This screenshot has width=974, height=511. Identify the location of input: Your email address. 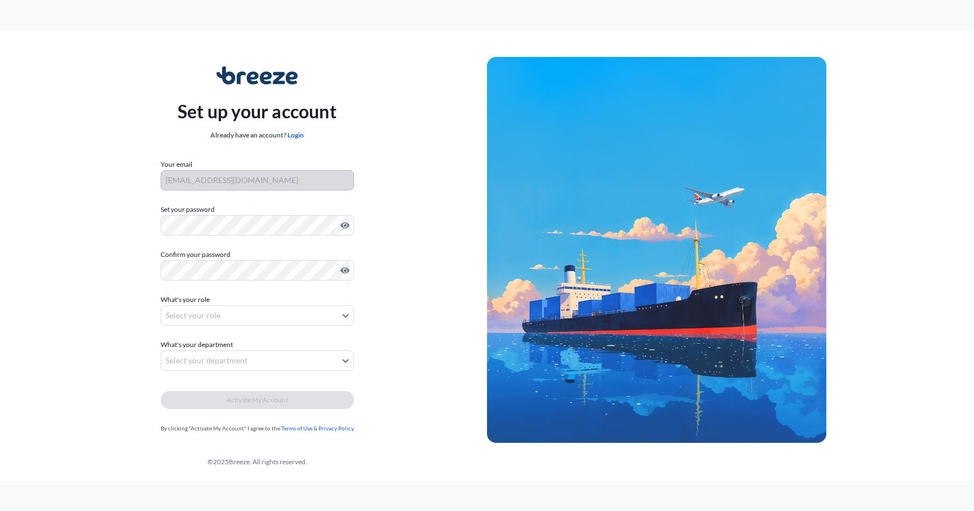
(257, 180).